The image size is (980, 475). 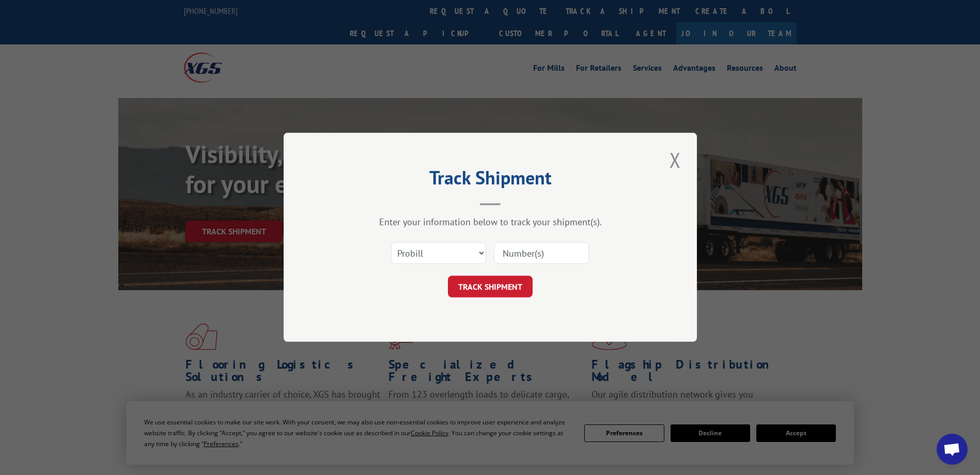 What do you see at coordinates (953, 449) in the screenshot?
I see `a: Open chat` at bounding box center [953, 449].